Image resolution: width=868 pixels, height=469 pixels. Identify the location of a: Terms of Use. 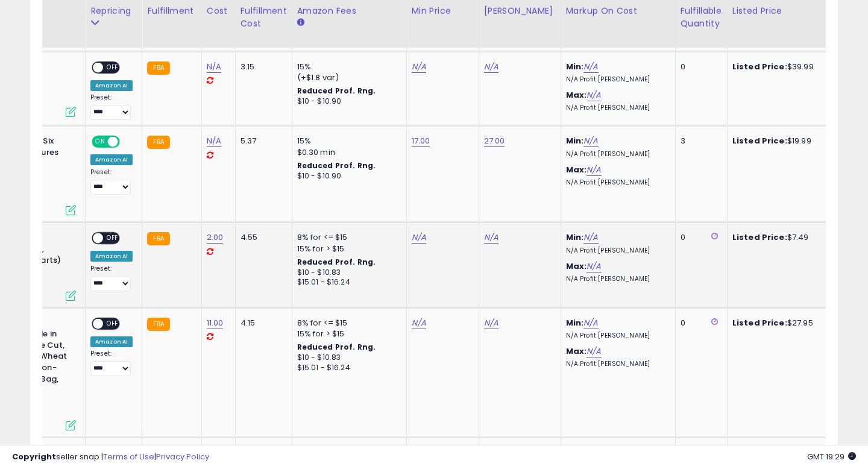
(128, 457).